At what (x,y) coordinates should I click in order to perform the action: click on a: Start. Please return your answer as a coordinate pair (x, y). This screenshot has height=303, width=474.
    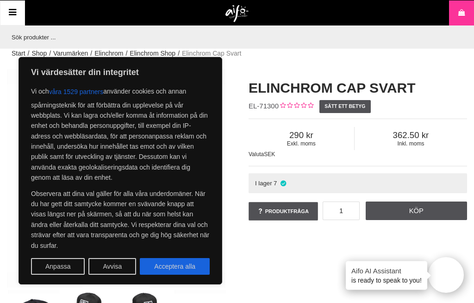
    Looking at the image, I should click on (19, 53).